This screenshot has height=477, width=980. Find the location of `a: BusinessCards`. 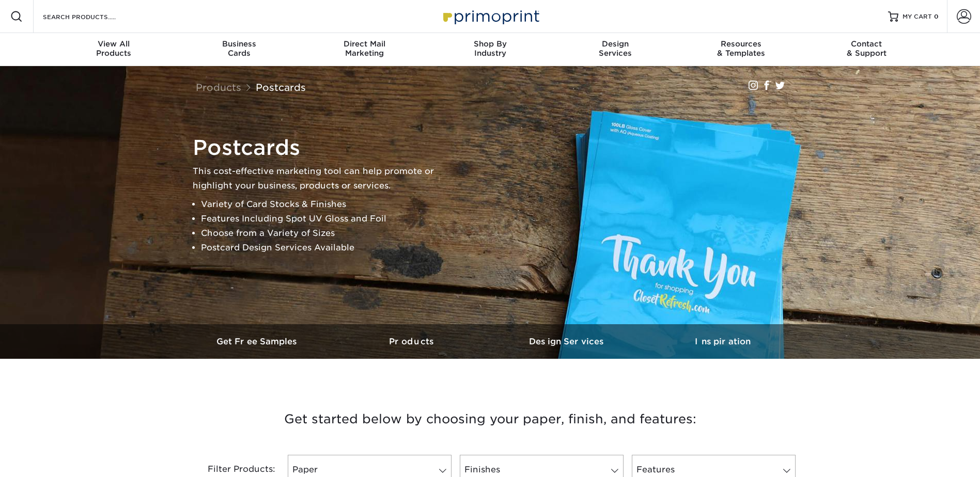

a: BusinessCards is located at coordinates (239, 50).